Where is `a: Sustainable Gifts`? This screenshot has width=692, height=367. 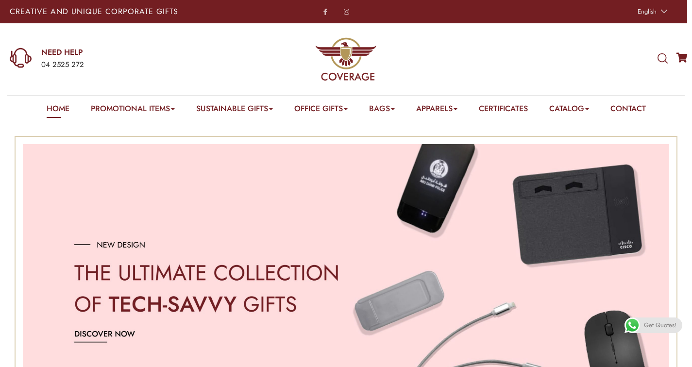 a: Sustainable Gifts is located at coordinates (234, 110).